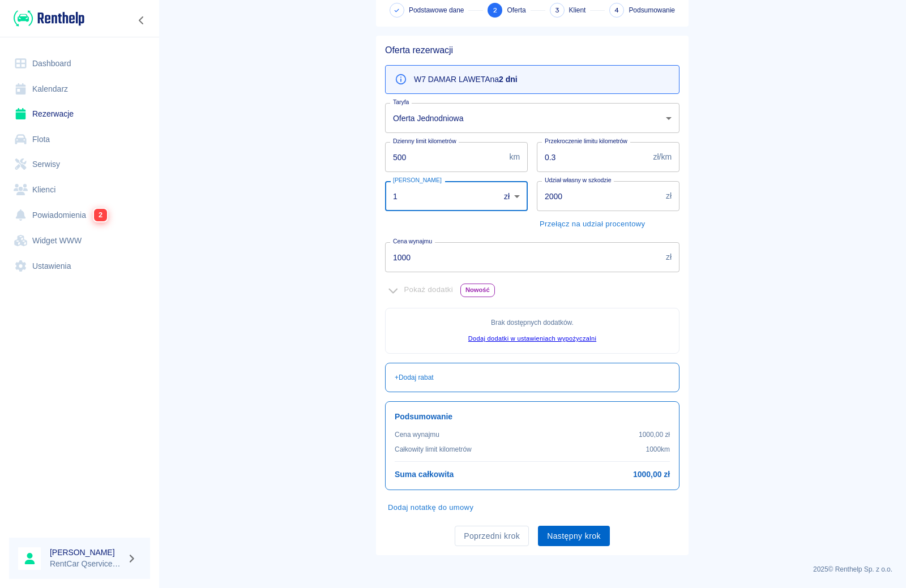 This screenshot has height=588, width=906. I want to click on h5: Oferta rezerwacji, so click(532, 50).